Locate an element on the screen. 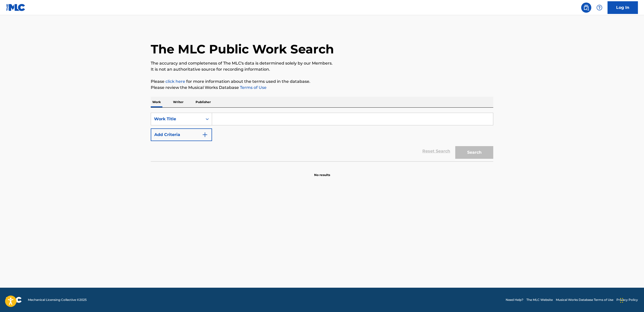 The width and height of the screenshot is (644, 312). div: Widget de chat is located at coordinates (631, 300).